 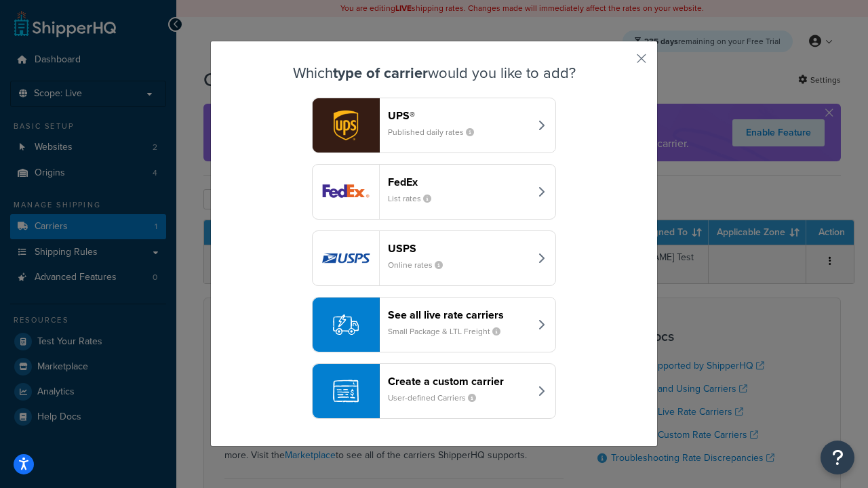 What do you see at coordinates (450, 331) in the screenshot?
I see `small: Small Package & LTL Freight` at bounding box center [450, 331].